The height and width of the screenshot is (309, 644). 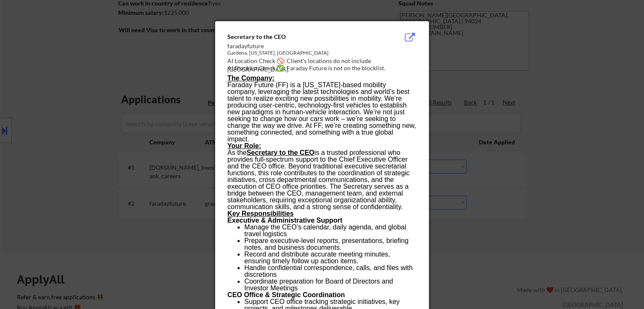 I want to click on u: Secretary to the CEO, so click(x=280, y=152).